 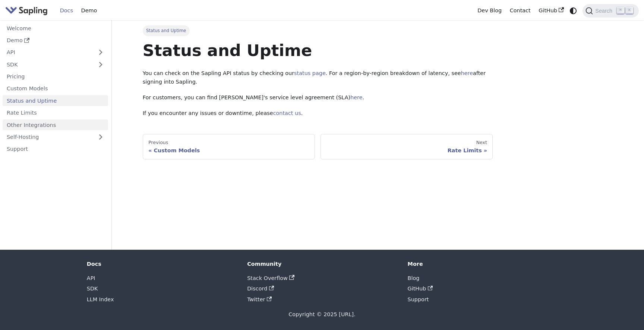 I want to click on a: Contact, so click(x=520, y=11).